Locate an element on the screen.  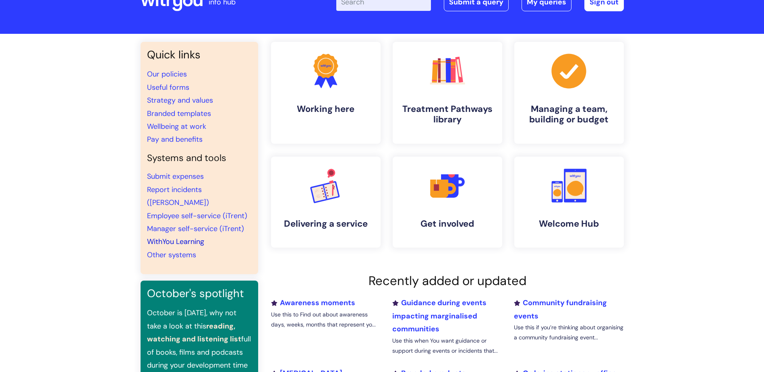
h3: October's spotlight is located at coordinates (199, 294).